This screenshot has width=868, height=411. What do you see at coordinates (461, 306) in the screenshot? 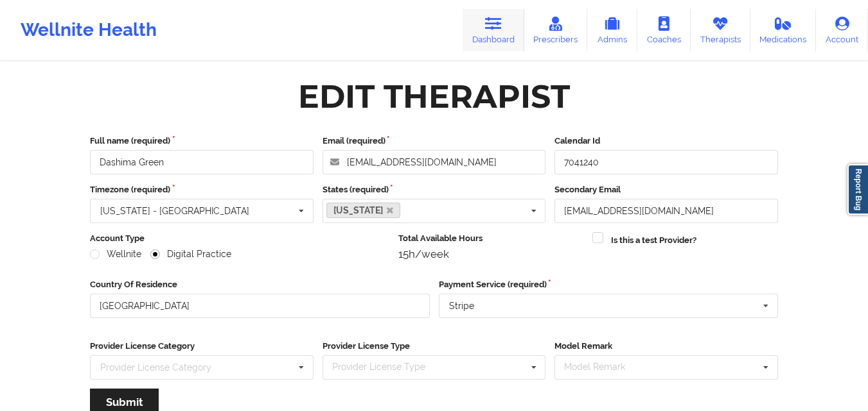
I see `div: Stripe` at bounding box center [461, 306].